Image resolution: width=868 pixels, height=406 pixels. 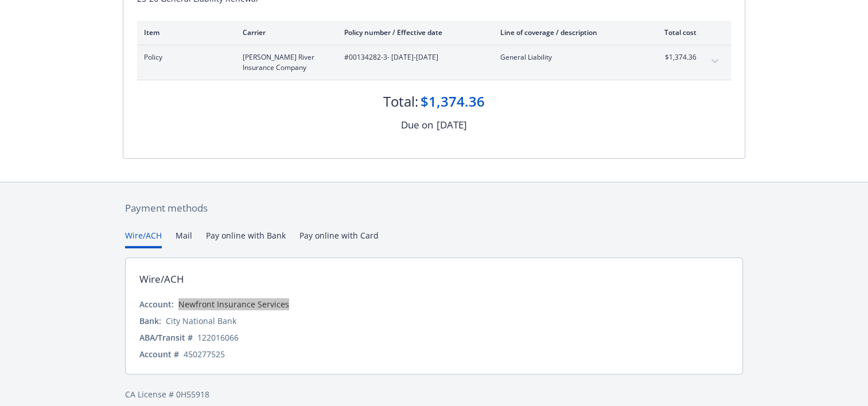 What do you see at coordinates (715, 61) in the screenshot?
I see `button: expand content` at bounding box center [715, 61].